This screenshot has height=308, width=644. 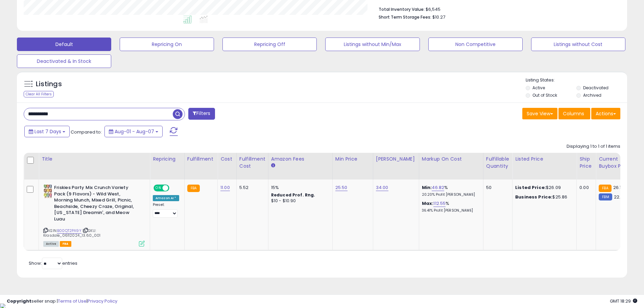 I want to click on div: Preset:, so click(x=166, y=210).